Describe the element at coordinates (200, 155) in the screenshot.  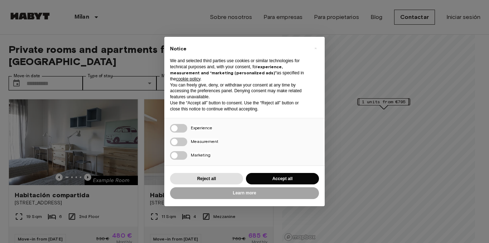
I see `span: Marketing` at that location.